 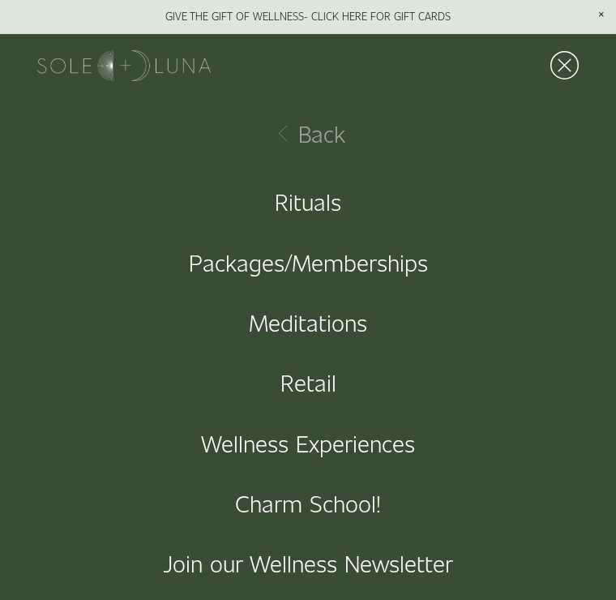 What do you see at coordinates (308, 322) in the screenshot?
I see `a: Meditations` at bounding box center [308, 322].